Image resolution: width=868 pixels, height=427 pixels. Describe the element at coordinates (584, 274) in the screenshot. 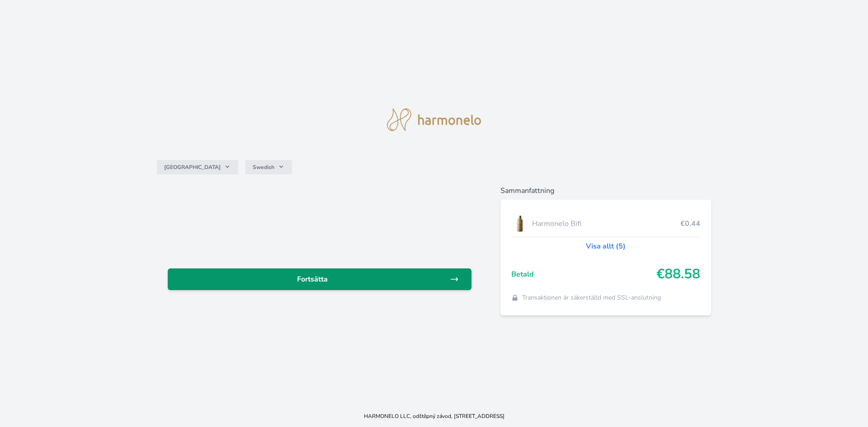

I see `span: Betald` at that location.